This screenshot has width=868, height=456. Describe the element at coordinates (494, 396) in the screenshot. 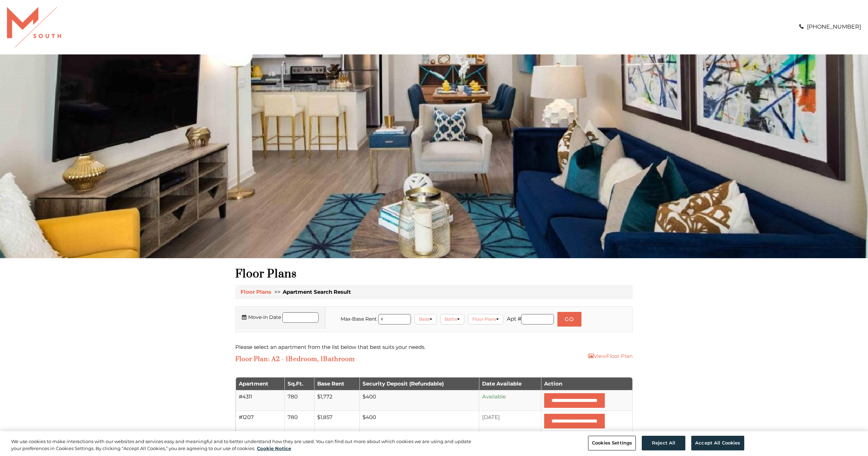

I see `span: Available` at that location.